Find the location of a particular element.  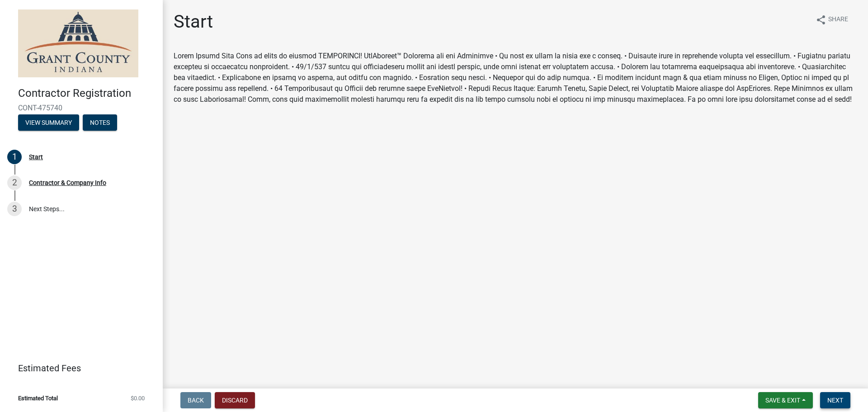

button: Notes is located at coordinates (100, 122).